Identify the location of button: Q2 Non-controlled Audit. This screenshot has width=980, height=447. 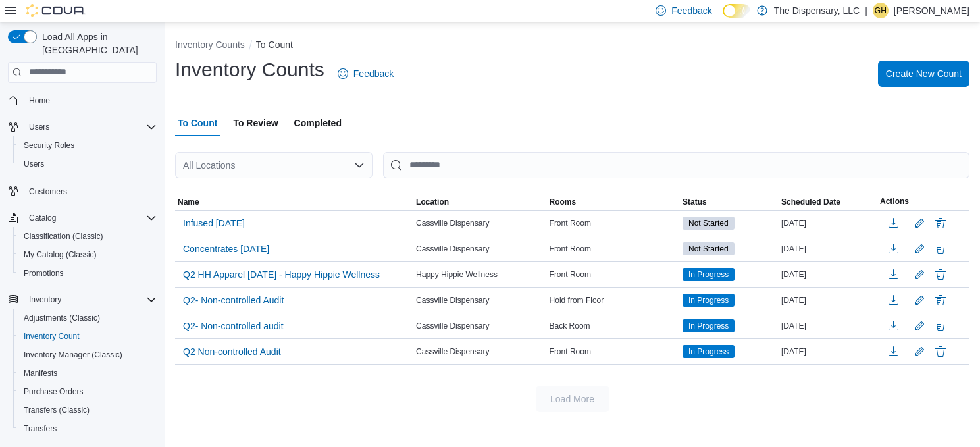
(232, 352).